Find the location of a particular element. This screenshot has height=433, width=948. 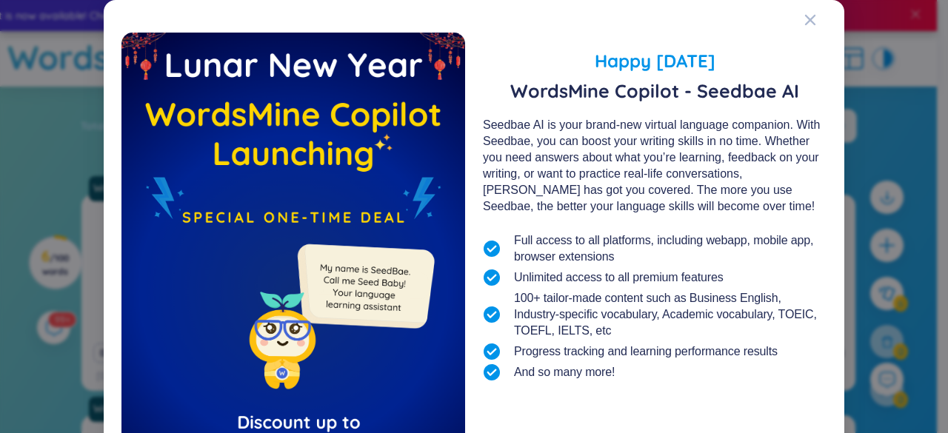

img: minionSeedbaeMessage.35ffe99e.png is located at coordinates (364, 287).